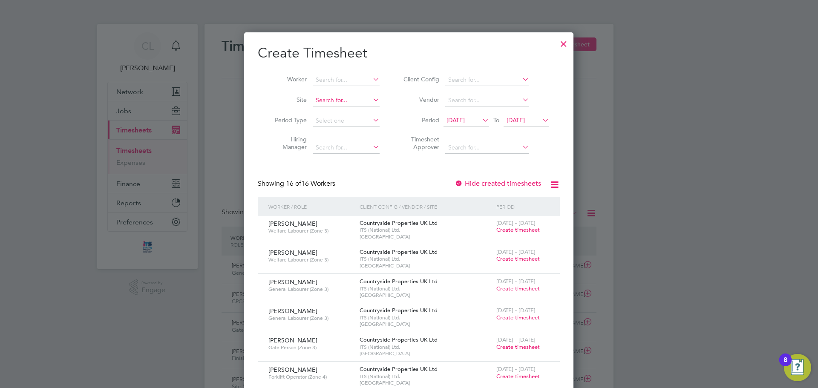 This screenshot has width=818, height=388. What do you see at coordinates (311, 184) in the screenshot?
I see `span: 16 Workers` at bounding box center [311, 184].